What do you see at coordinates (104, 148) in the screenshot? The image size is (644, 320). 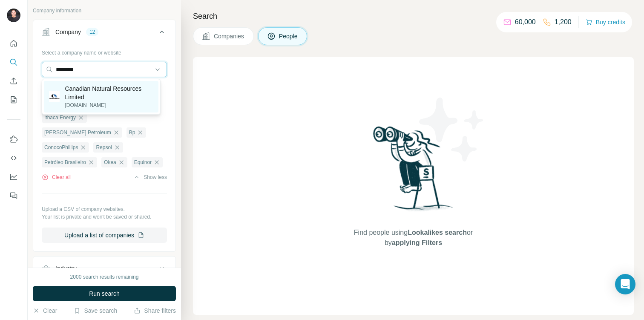 I see `span: Repsol` at bounding box center [104, 148].